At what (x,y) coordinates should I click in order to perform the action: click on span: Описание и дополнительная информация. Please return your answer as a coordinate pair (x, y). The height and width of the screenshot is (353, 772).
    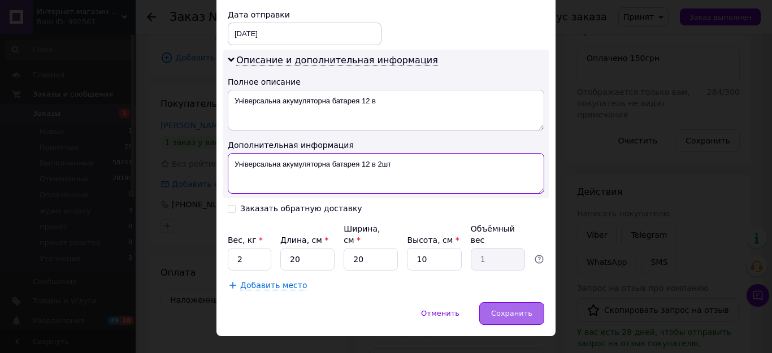
    Looking at the image, I should click on (337, 60).